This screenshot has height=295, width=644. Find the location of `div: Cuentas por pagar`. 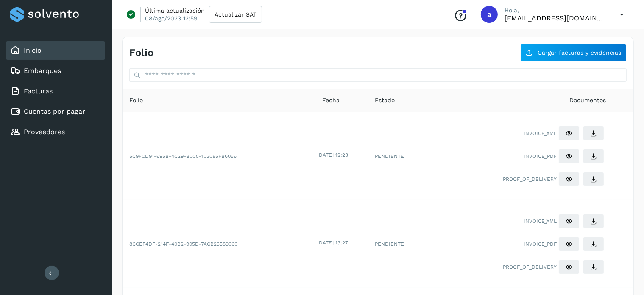

div: Cuentas por pagar is located at coordinates (56, 111).